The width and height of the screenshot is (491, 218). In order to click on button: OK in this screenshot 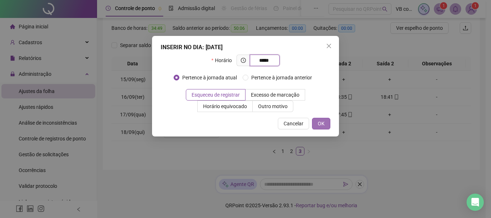, I will do `click(321, 124)`.